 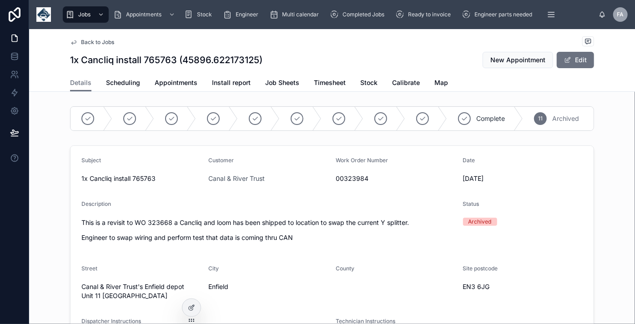 I want to click on span: Completed Jobs, so click(x=363, y=15).